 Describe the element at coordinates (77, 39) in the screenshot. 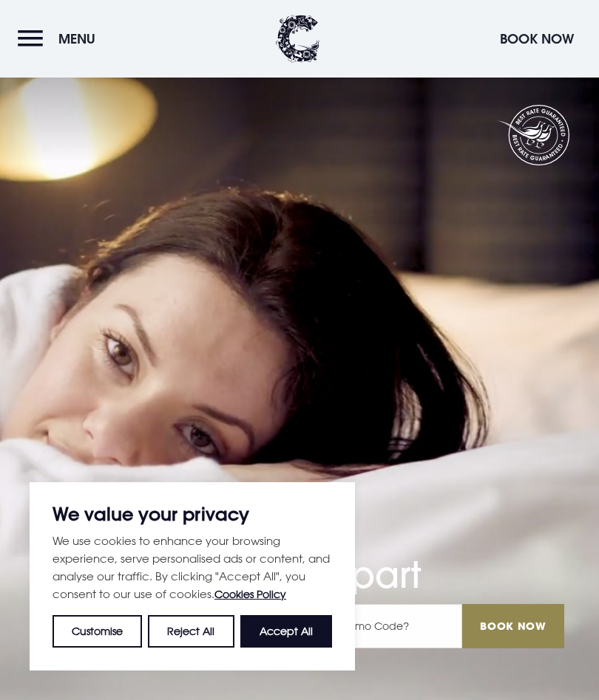

I see `span: Menu` at that location.